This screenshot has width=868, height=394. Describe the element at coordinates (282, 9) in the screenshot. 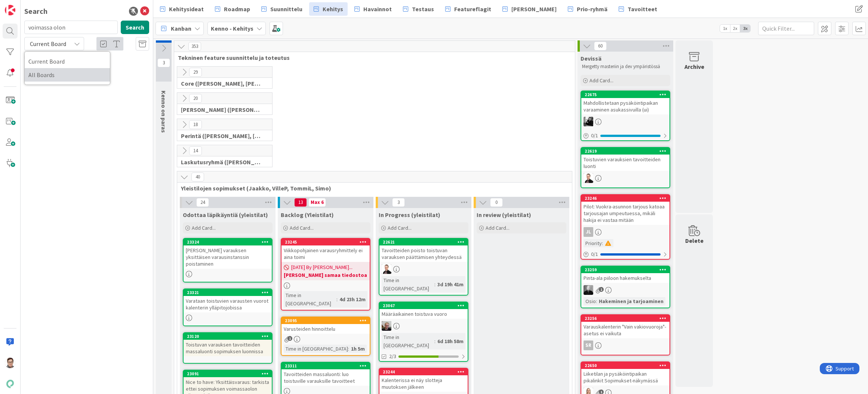

I see `a: Suunnittelu` at that location.